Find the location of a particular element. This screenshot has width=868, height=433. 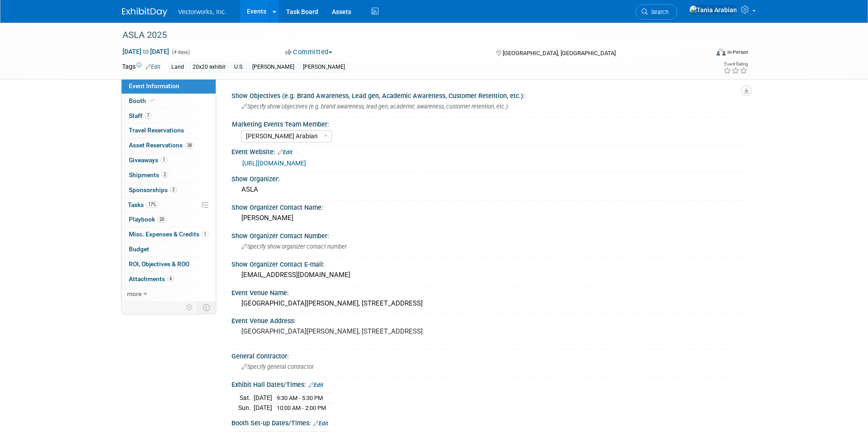

img: ExhibitDay is located at coordinates (145, 12).